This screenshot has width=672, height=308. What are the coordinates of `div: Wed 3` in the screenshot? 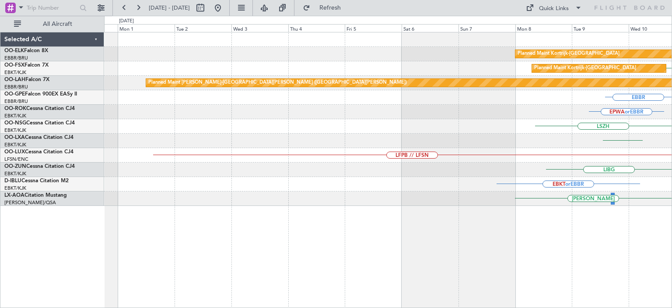 It's located at (260, 28).